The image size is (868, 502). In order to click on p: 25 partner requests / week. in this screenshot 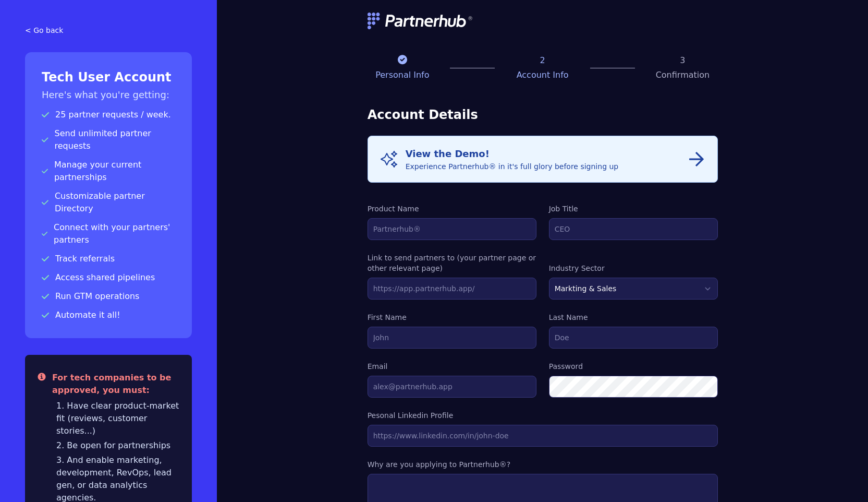, I will do `click(108, 114)`.